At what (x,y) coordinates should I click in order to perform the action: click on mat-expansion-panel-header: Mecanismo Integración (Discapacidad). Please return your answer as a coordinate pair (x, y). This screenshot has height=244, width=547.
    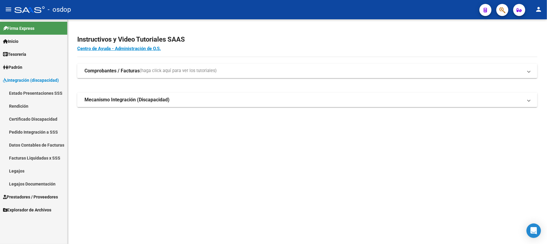
    Looking at the image, I should click on (307, 100).